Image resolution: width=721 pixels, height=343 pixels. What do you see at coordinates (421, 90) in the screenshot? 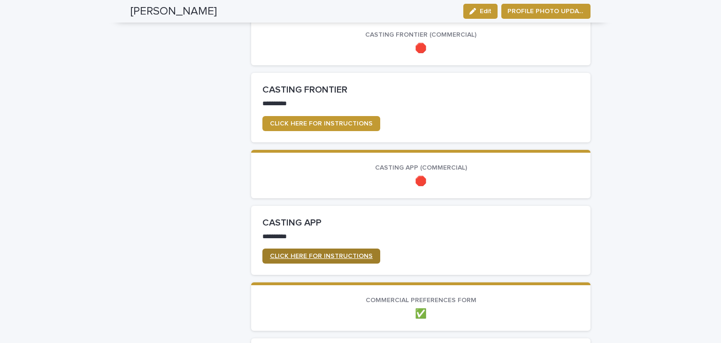
I see `h2: CASTING FRONTIER` at bounding box center [421, 90].